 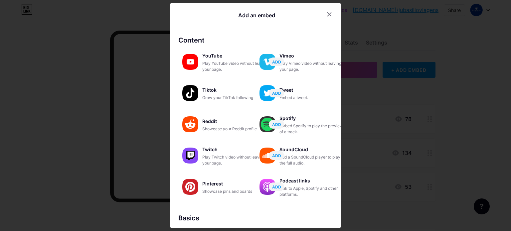 I want to click on div: Showcase pins and boards, so click(x=236, y=192).